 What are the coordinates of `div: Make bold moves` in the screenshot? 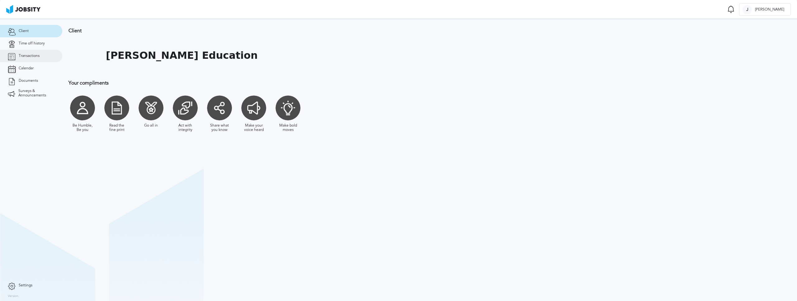 It's located at (288, 128).